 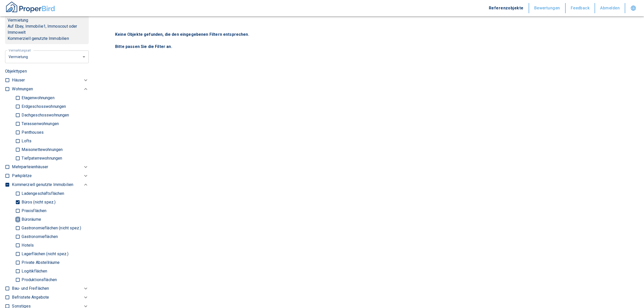 What do you see at coordinates (40, 124) in the screenshot?
I see `p: Terassenwohnungen` at bounding box center [40, 124].